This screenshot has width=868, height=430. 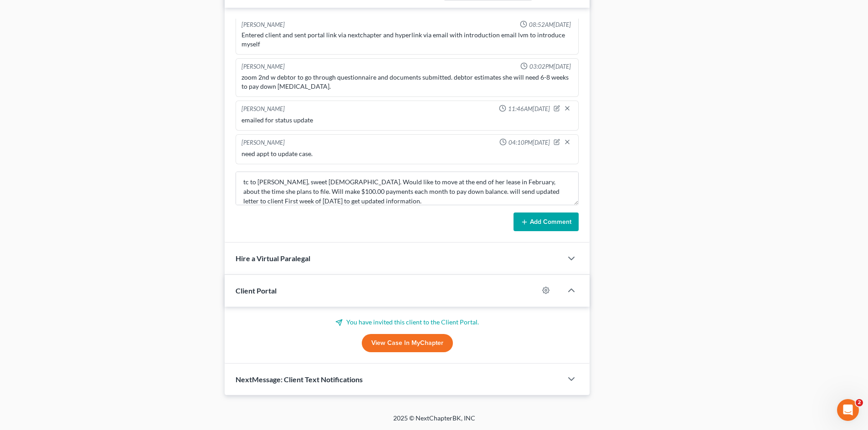 I want to click on span: Hire a Virtual Paralegal, so click(x=273, y=258).